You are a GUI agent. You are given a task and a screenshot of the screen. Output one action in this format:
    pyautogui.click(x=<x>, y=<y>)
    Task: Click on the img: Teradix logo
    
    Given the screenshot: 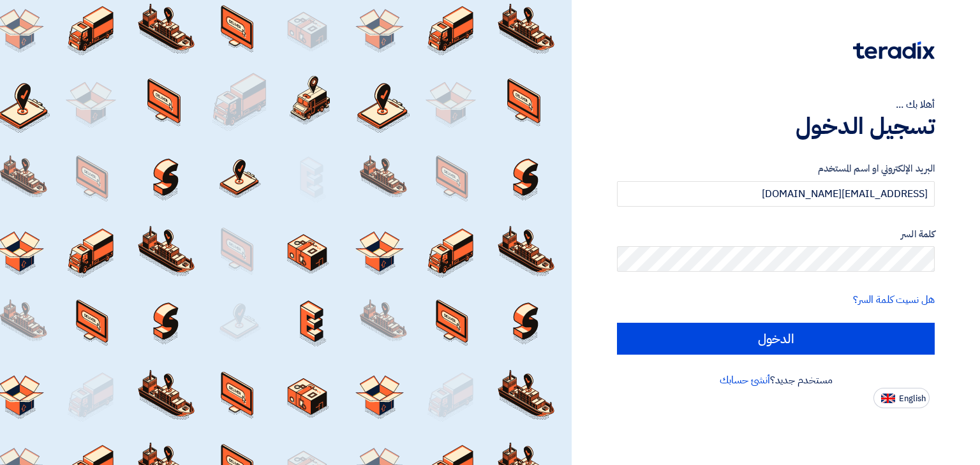 What is the action you would take?
    pyautogui.click(x=894, y=51)
    